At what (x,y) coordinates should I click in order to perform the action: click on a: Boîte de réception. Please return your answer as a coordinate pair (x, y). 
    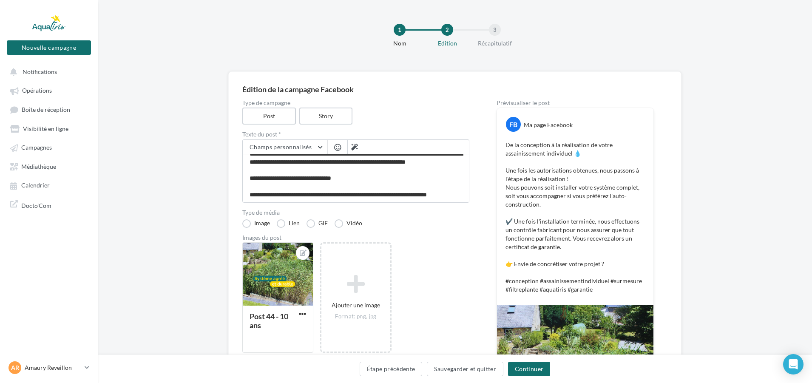
    Looking at the image, I should click on (49, 109).